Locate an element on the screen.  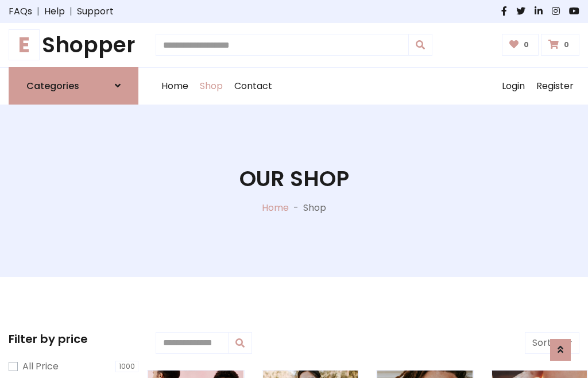
a: Support is located at coordinates (95, 11).